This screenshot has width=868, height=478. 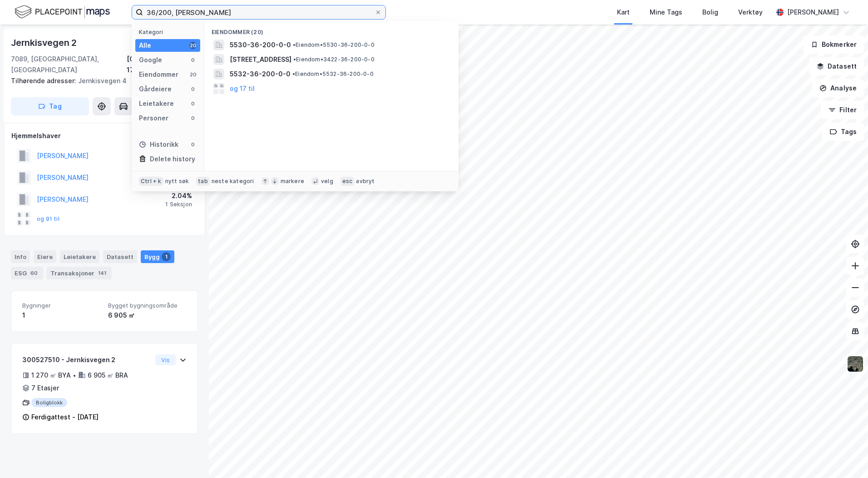 I want to click on input: Søk på adresse, matrikkel, gårdeiere, leietakere eller personer, so click(x=258, y=12).